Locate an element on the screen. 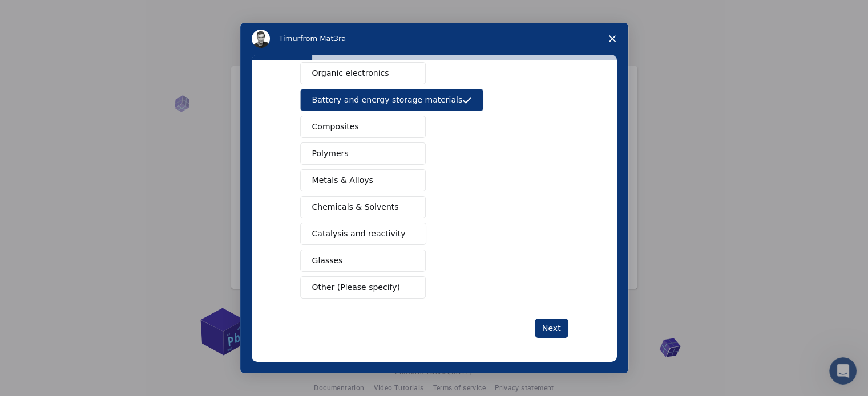 The width and height of the screenshot is (868, 396). span: Support is located at coordinates (44, 13).